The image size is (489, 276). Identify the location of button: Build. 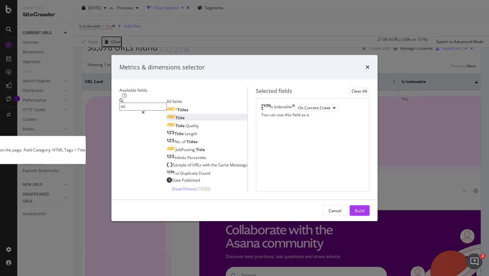
(359, 211).